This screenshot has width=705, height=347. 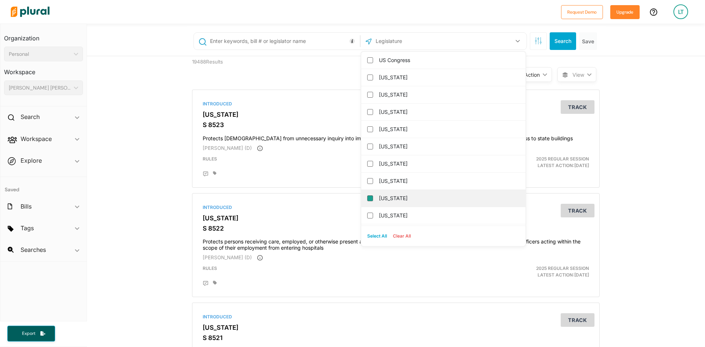 What do you see at coordinates (43, 186) in the screenshot?
I see `h4: Saved` at bounding box center [43, 186].